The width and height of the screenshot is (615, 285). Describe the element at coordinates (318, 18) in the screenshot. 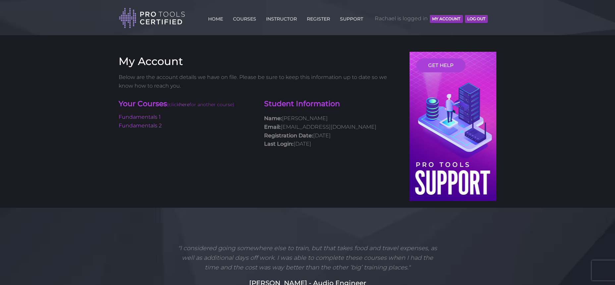

I see `a: REGISTER` at that location.